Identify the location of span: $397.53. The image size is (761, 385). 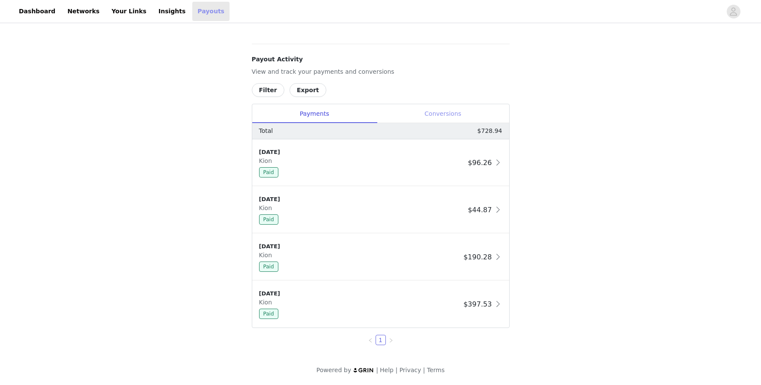
(478, 304).